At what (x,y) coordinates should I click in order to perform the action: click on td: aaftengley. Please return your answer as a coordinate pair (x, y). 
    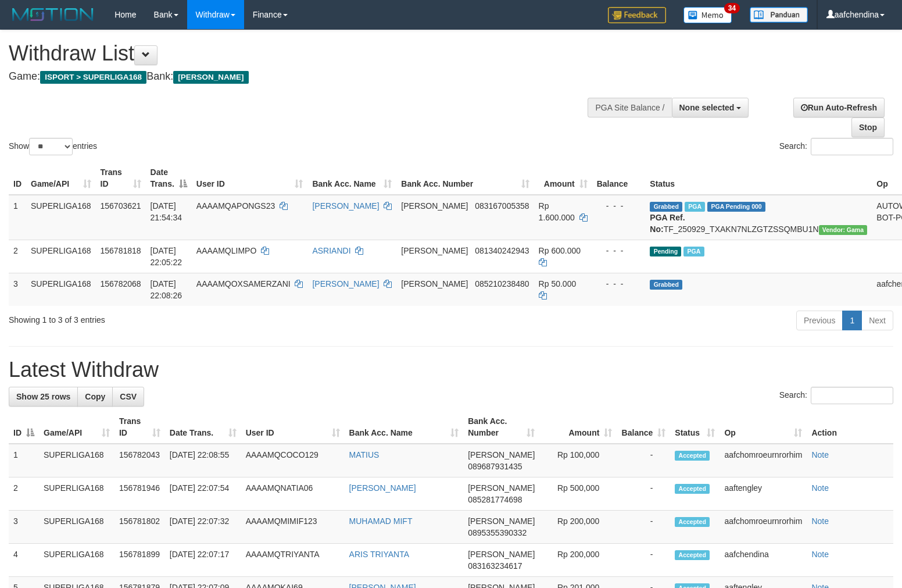
    Looking at the image, I should click on (764, 494).